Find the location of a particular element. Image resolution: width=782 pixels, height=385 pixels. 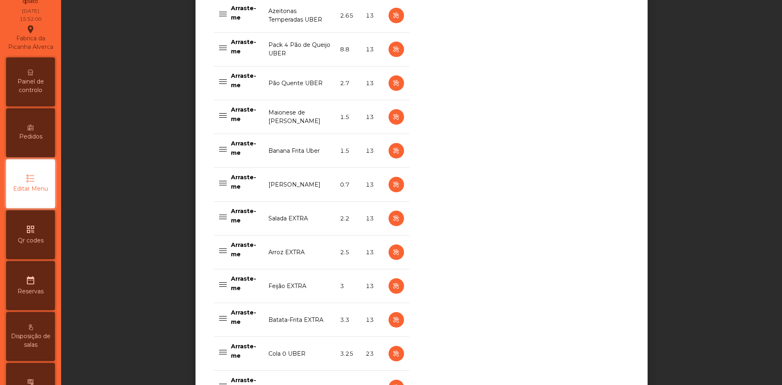

span: Painel de controlo is located at coordinates (31, 86).